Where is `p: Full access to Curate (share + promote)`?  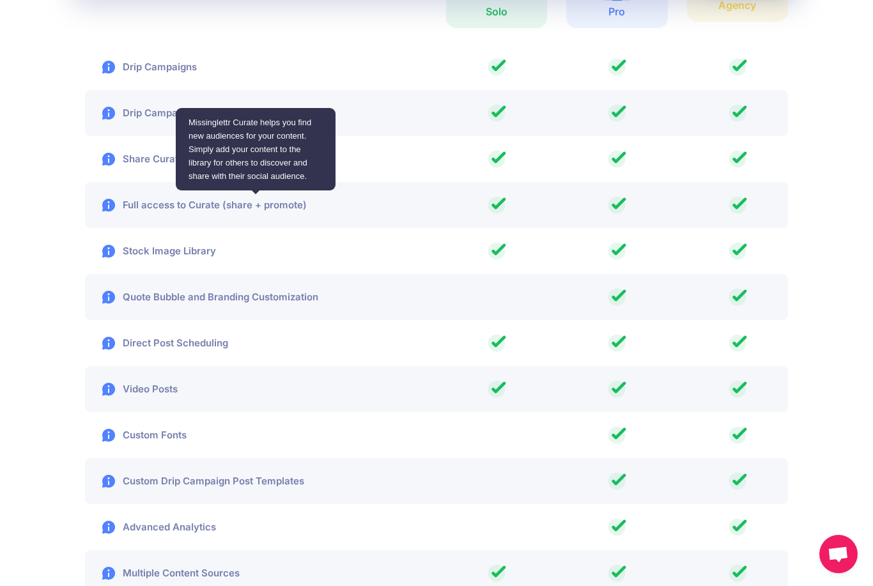 p: Full access to Curate (share + promote) is located at coordinates (195, 205).